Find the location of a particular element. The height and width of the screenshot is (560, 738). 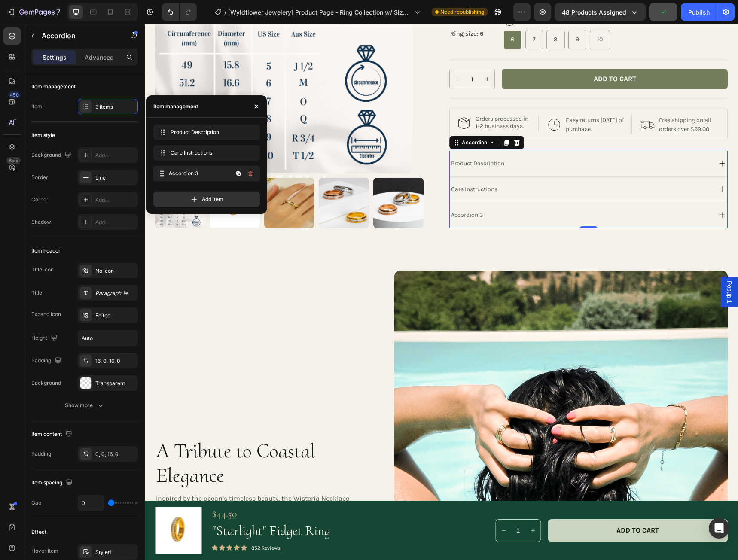

div: 0, 0, 16, 0 is located at coordinates (116, 454).